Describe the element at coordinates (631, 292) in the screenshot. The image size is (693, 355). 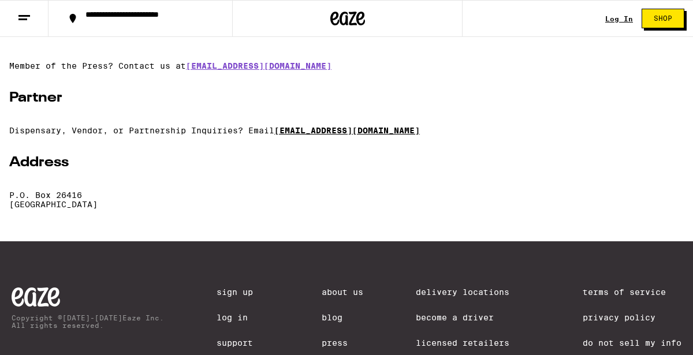
I see `a: Terms of Service` at that location.